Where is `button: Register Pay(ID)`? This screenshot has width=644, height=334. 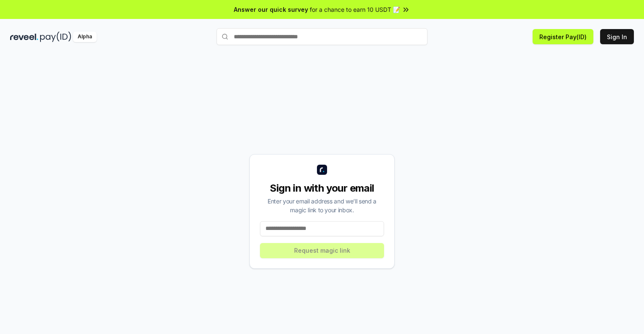
button: Register Pay(ID) is located at coordinates (563, 37).